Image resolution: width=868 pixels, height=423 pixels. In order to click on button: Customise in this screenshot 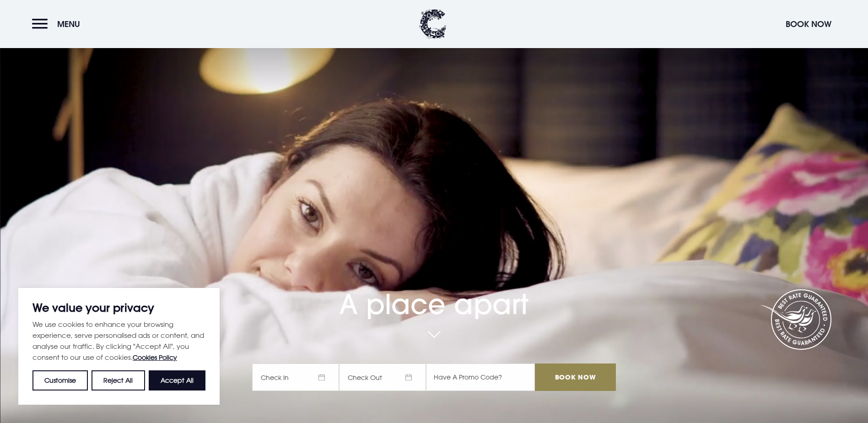, I will do `click(60, 380)`.